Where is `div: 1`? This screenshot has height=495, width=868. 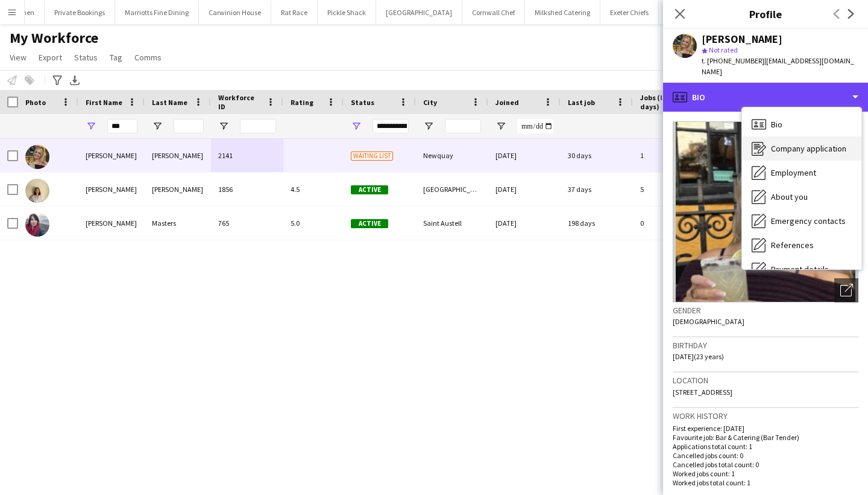
div: 1 is located at coordinates (673, 155).